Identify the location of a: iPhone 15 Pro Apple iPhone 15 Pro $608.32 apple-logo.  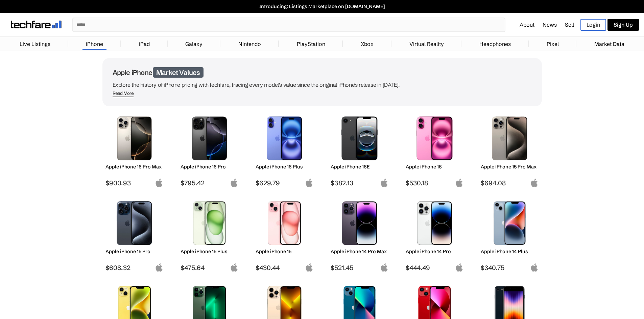
(134, 235).